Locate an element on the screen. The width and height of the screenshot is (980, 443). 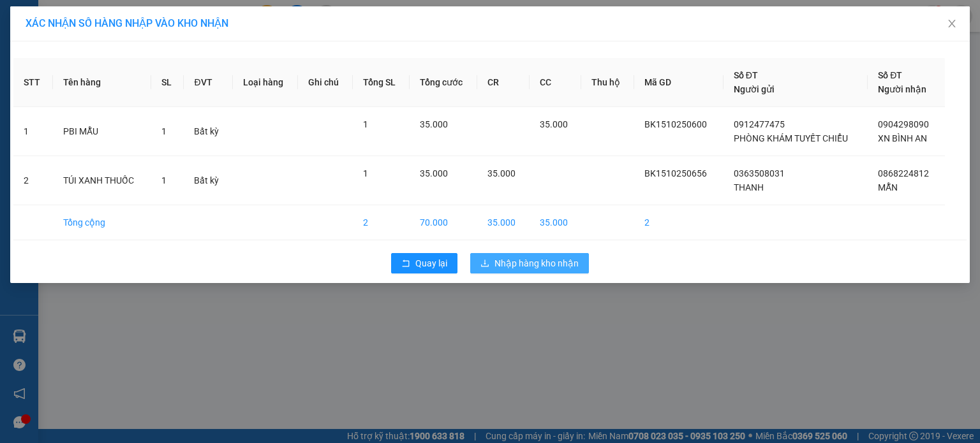
span: rollback is located at coordinates (406, 264).